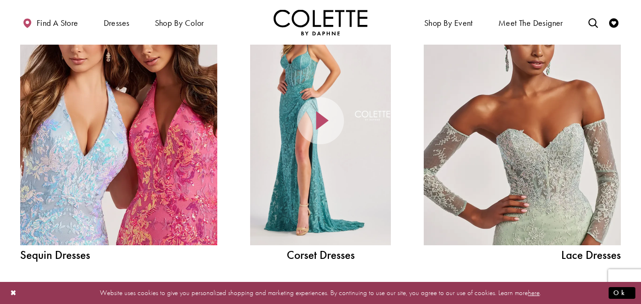 Image resolution: width=641 pixels, height=304 pixels. I want to click on a: here, so click(533, 292).